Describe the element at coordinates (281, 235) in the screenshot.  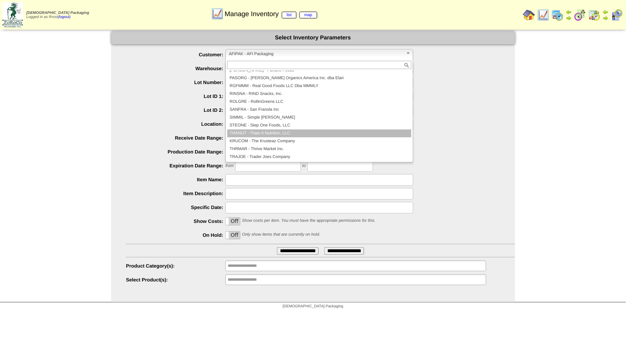
I see `span: Only show items that are currently on hold.` at that location.